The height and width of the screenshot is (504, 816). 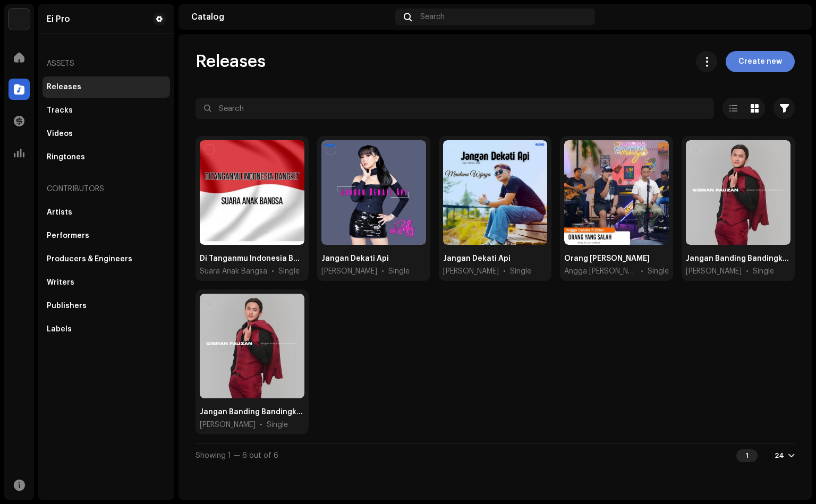 I want to click on div: Tracks, so click(x=59, y=110).